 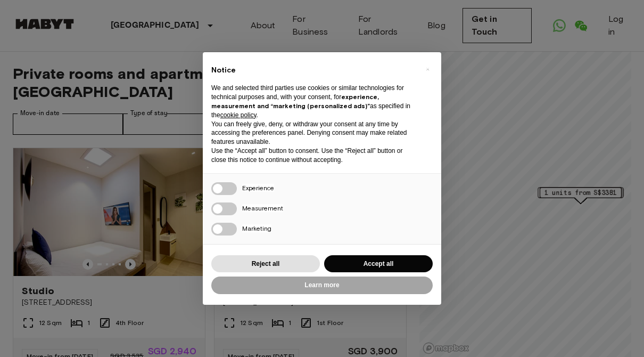 What do you see at coordinates (256, 228) in the screenshot?
I see `span: Marketing` at bounding box center [256, 228].